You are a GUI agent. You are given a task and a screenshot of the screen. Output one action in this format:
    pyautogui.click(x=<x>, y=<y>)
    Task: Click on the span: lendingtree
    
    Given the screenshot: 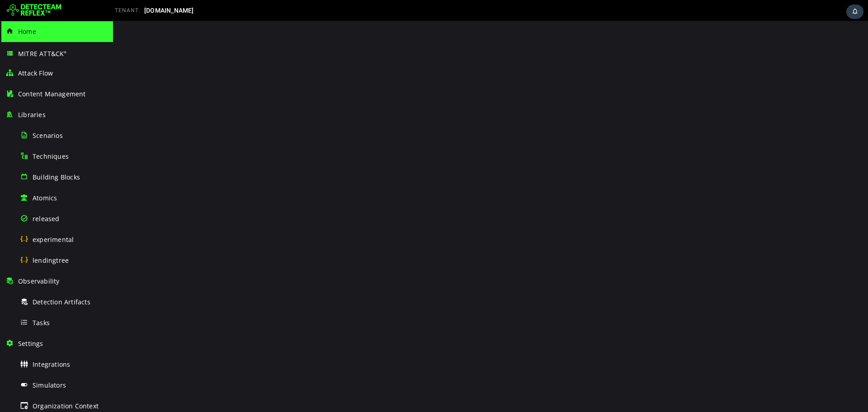 What is the action you would take?
    pyautogui.click(x=50, y=260)
    